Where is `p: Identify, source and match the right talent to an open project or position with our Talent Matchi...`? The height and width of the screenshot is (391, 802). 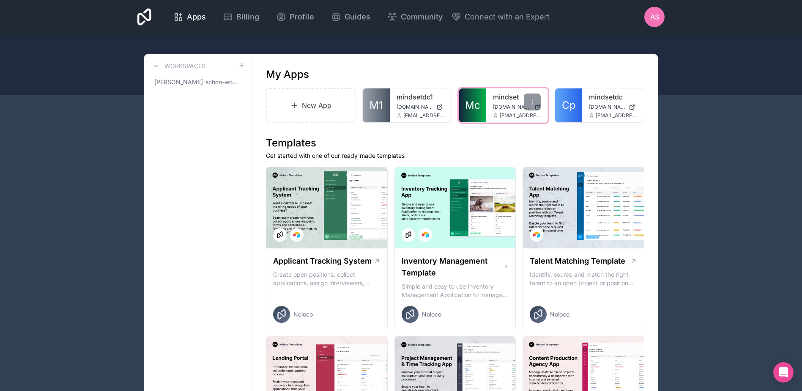
p: Identify, source and match the right talent to an open project or position with our Talent Matchi... is located at coordinates (584, 279).